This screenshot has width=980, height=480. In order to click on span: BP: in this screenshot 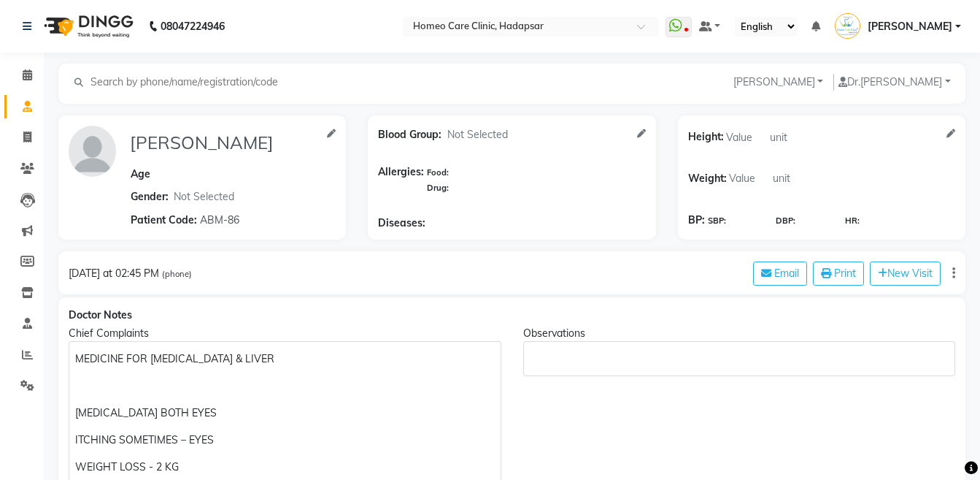, I will do `click(696, 219)`.